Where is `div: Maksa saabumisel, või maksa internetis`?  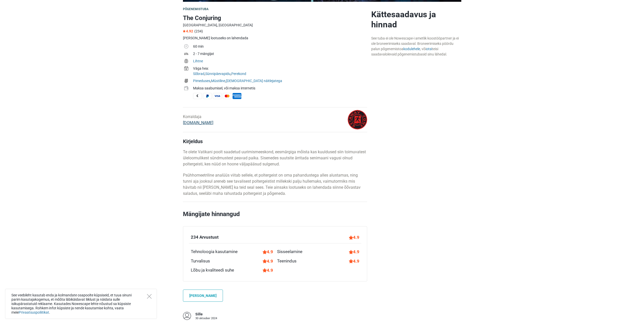 div: Maksa saabumisel, või maksa internetis is located at coordinates (280, 88).